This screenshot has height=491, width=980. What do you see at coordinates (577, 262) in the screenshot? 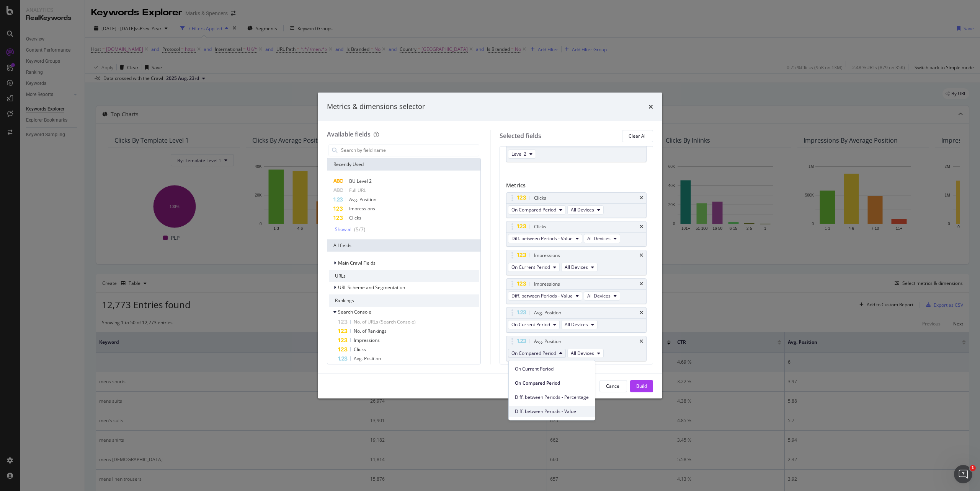
I see `div: ImpressionstimesOn Current PeriodAll Devices` at bounding box center [577, 262].